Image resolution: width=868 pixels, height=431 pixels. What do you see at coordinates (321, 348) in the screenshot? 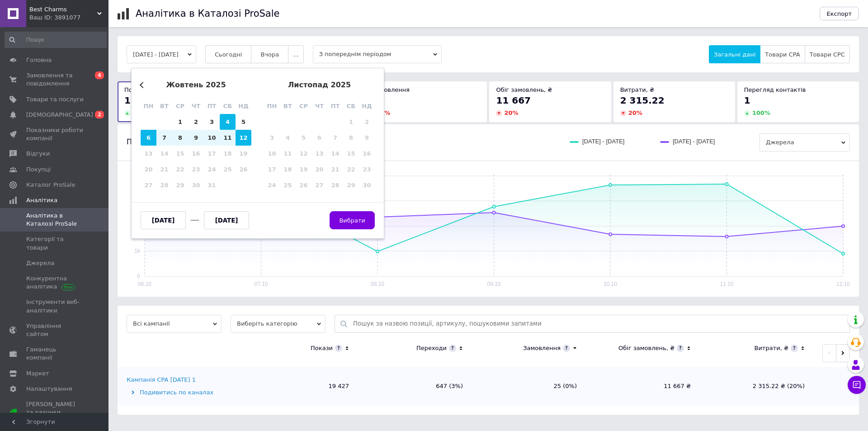
I see `div: Покази` at bounding box center [321, 348].